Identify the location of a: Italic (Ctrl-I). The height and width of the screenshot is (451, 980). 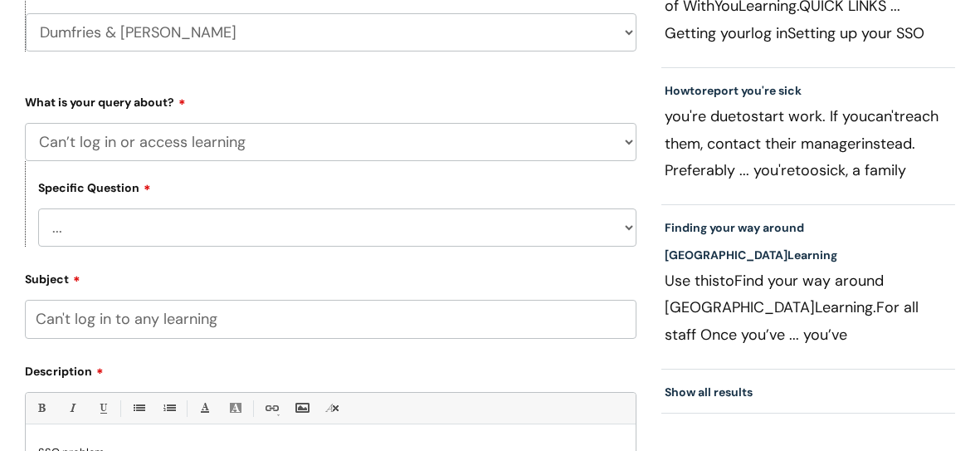
(72, 408).